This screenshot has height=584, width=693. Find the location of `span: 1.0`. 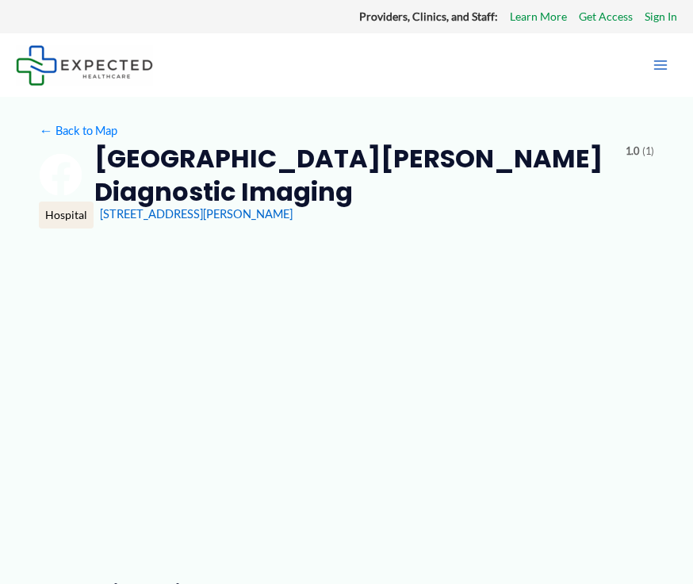

span: 1.0 is located at coordinates (632, 151).